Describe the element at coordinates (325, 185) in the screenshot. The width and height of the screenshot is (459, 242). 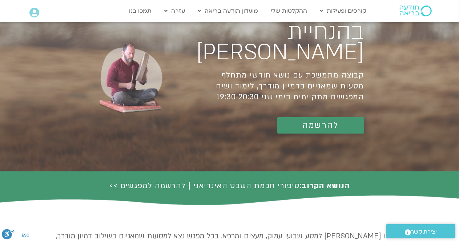
I see `b: הנושא הקרוב:` at that location.